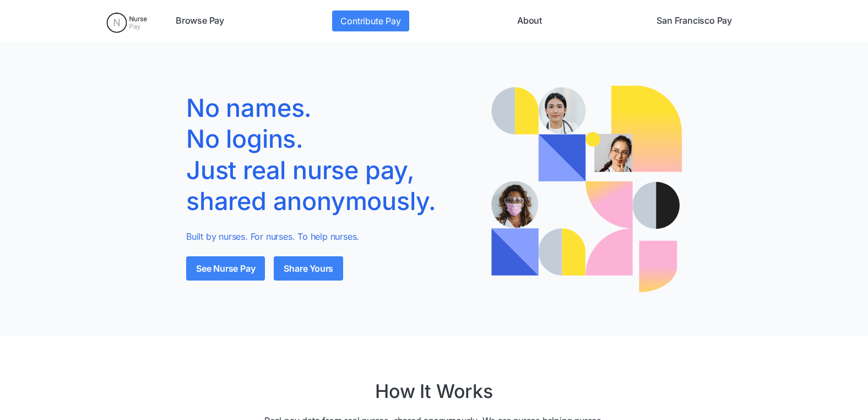 The width and height of the screenshot is (868, 420). Describe the element at coordinates (200, 21) in the screenshot. I see `a: Browse Pay` at that location.